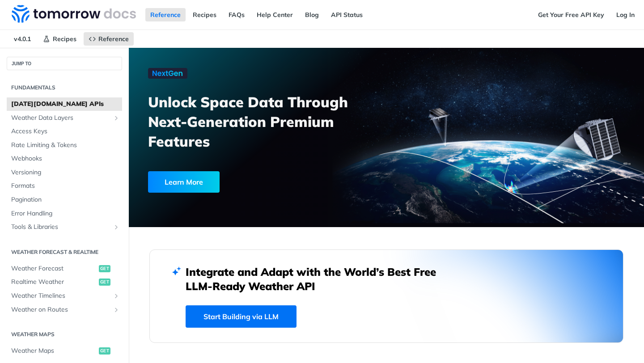 The height and width of the screenshot is (363, 644). I want to click on span: Error Handling, so click(65, 214).